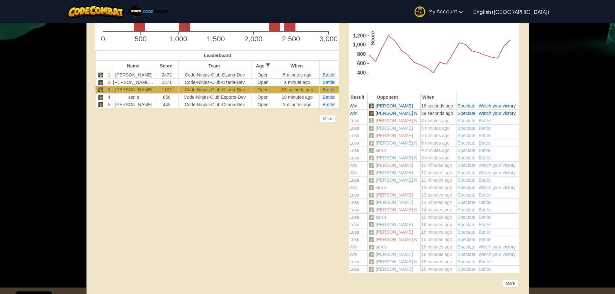  Describe the element at coordinates (167, 75) in the screenshot. I see `td: 2472` at that location.